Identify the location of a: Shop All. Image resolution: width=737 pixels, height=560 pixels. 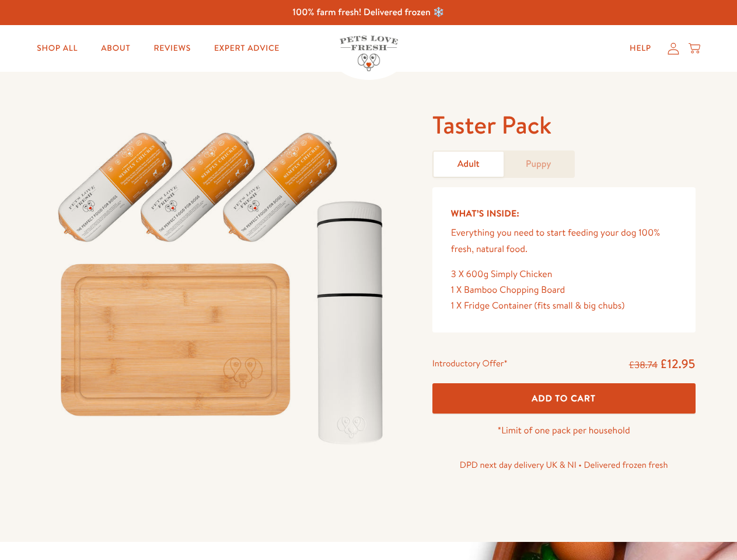
(57, 48).